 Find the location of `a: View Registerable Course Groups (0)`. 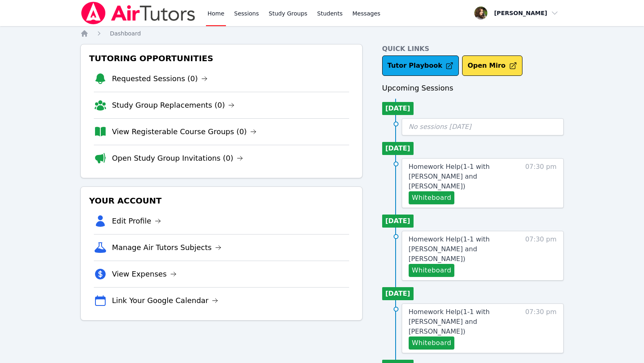

a: View Registerable Course Groups (0) is located at coordinates (184, 131).